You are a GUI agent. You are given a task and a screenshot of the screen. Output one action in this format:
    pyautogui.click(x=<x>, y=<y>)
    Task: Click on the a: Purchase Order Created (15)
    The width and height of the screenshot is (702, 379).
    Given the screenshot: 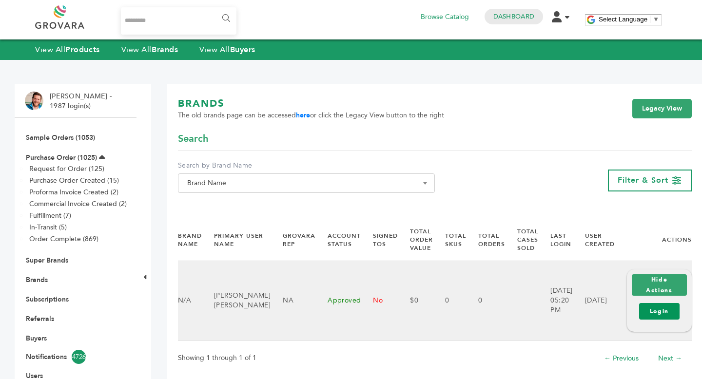 What is the action you would take?
    pyautogui.click(x=74, y=180)
    